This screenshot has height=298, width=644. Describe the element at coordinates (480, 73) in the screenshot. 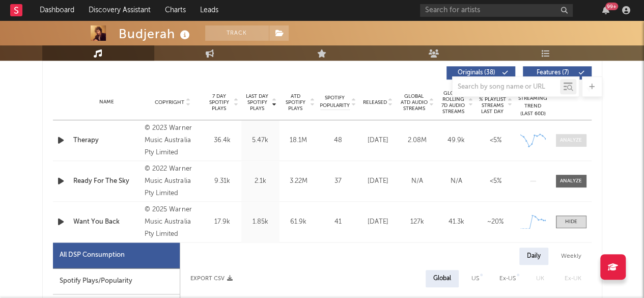

I see `button: Originals(38)` at that location.